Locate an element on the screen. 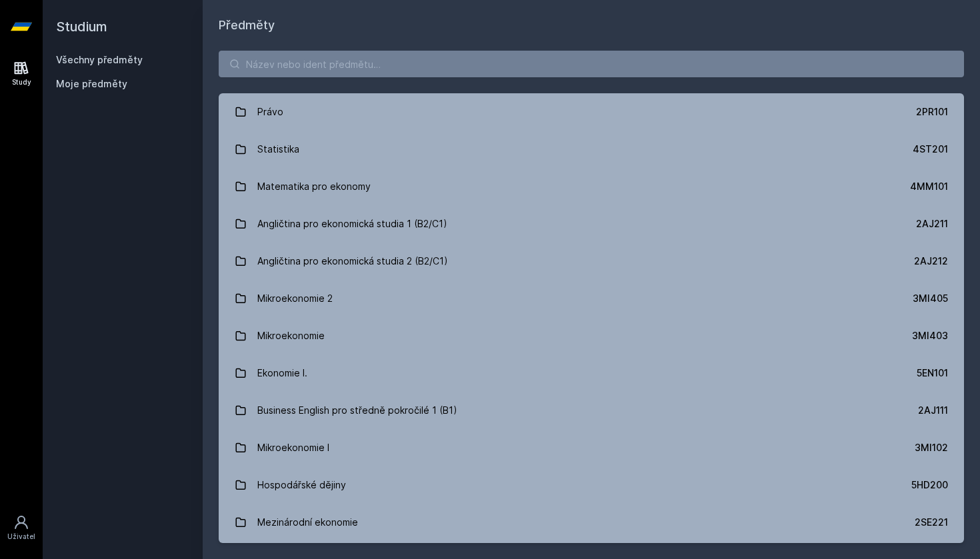 The height and width of the screenshot is (559, 980). a: Uživatel is located at coordinates (22, 528).